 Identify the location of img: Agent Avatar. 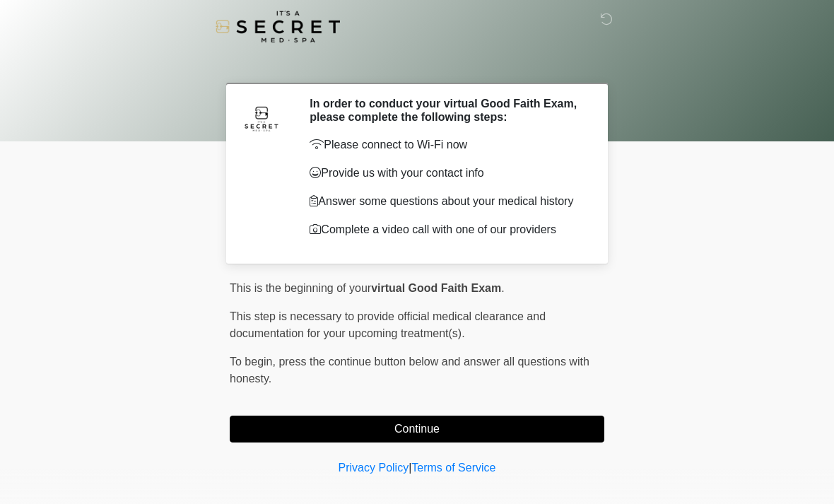
(262, 118).